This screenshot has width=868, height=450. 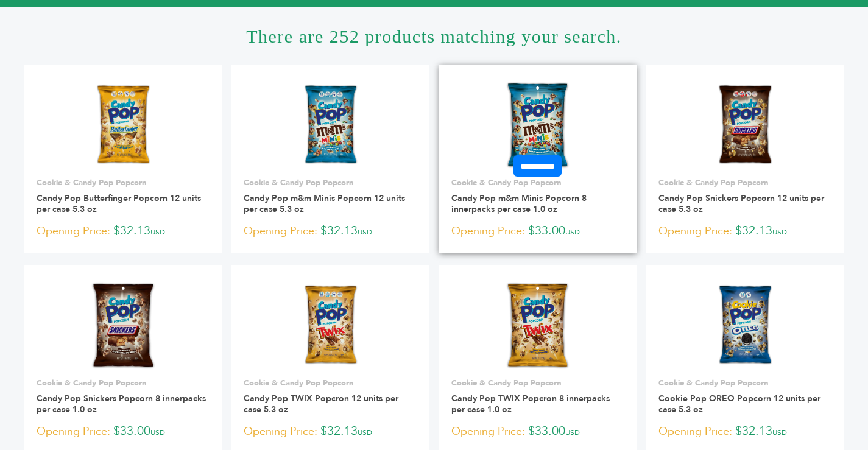 What do you see at coordinates (537, 125) in the screenshot?
I see `img: Candy Pop m&m Minis Popcorn 8 innerpacks per case 1.0 oz` at bounding box center [537, 125].